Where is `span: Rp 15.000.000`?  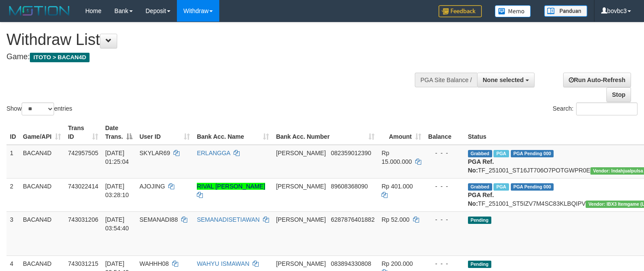
span: Rp 15.000.000 is located at coordinates (397, 157).